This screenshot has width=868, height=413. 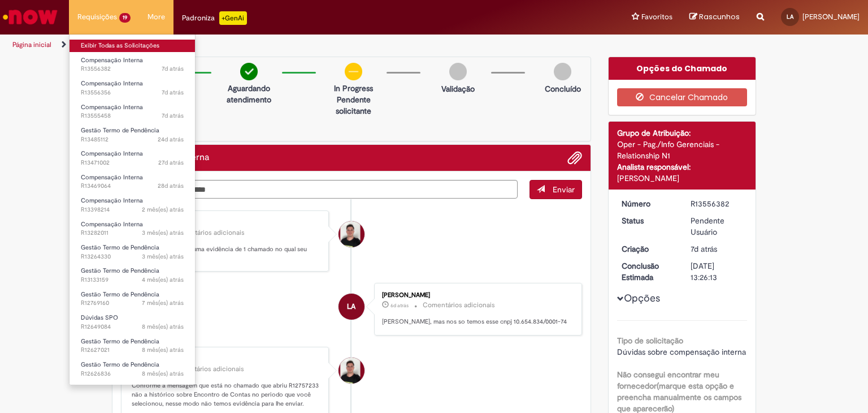 What do you see at coordinates (132, 299) in the screenshot?
I see `a: Aberto R12769160 : Gestão Termo de Pendência` at bounding box center [132, 299].